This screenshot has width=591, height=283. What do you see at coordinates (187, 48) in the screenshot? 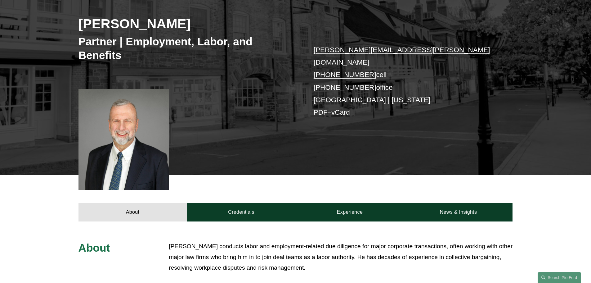
I see `h3: Partner | Employment, Labor, and Benefits` at bounding box center [187, 48].